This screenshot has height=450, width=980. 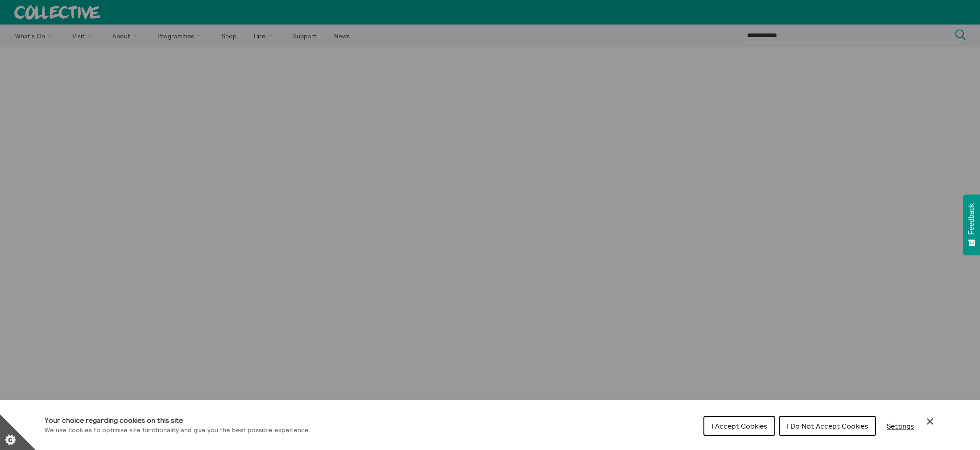 What do you see at coordinates (177, 430) in the screenshot?
I see `p: We use cookies to optimise site functionality and give you the best possible experience.` at bounding box center [177, 430].